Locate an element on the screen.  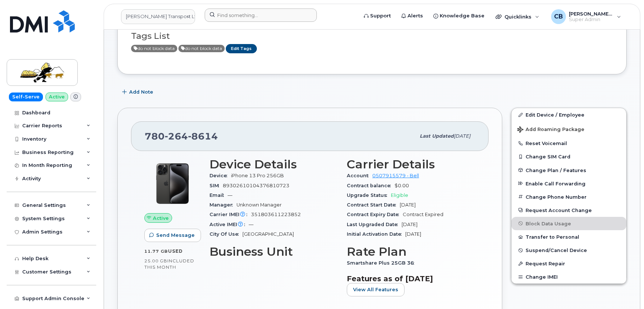
button: Change SIM Card is located at coordinates (569, 157).